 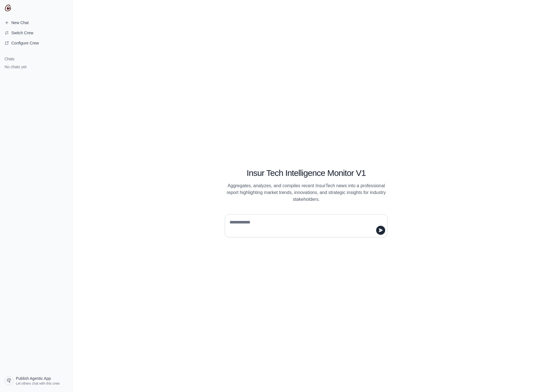 I want to click on h1: Insur Tech Intelligence Monitor V1, so click(x=306, y=173).